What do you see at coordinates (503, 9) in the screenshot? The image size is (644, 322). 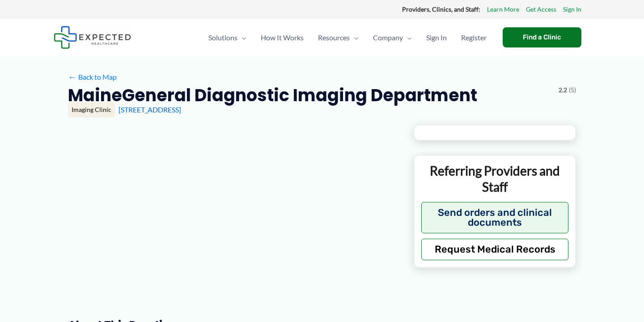 I see `a: Learn More` at bounding box center [503, 9].